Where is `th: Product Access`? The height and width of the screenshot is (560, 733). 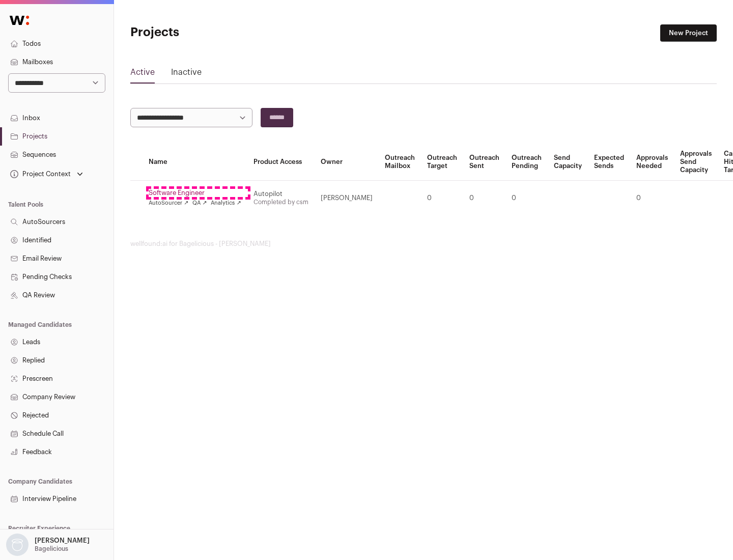
th: Product Access is located at coordinates (281, 162).